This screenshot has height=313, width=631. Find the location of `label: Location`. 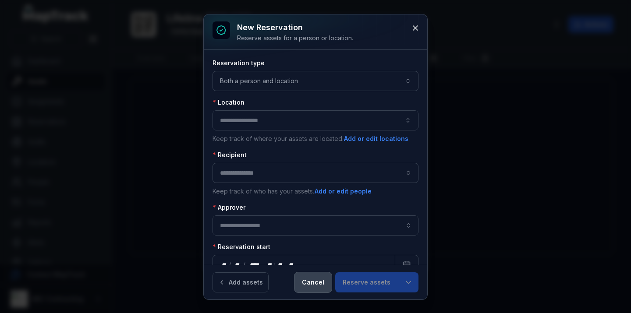

label: Location is located at coordinates (228, 102).